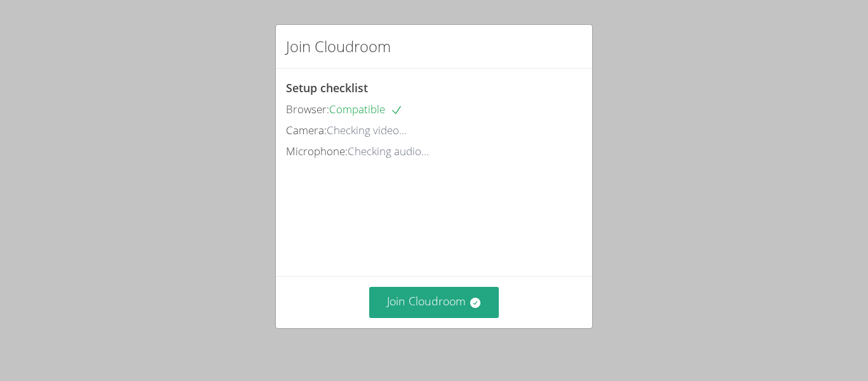 The height and width of the screenshot is (381, 868). Describe the element at coordinates (327, 87) in the screenshot. I see `span: Setup checklist` at that location.